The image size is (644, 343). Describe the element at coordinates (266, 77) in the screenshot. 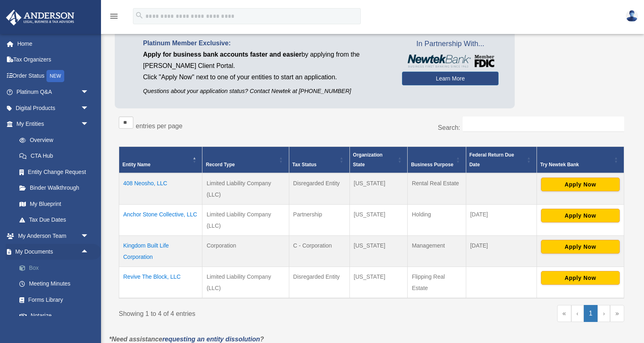

I see `p: Click "Apply Now" next to one of your entities to start an application.` at that location.